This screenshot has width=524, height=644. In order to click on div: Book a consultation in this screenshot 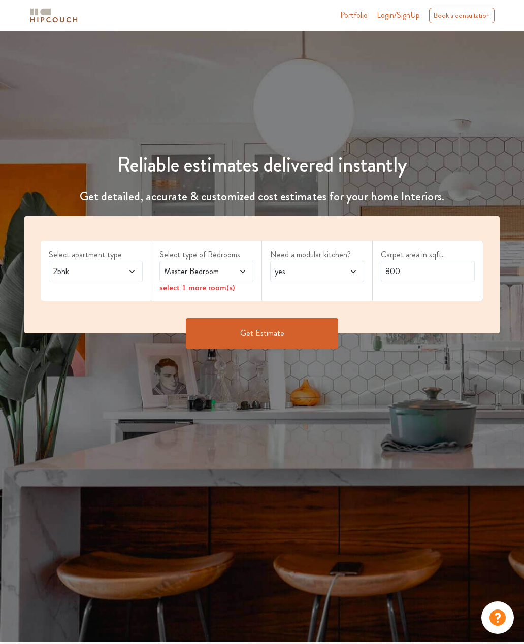, I will do `click(462, 15)`.